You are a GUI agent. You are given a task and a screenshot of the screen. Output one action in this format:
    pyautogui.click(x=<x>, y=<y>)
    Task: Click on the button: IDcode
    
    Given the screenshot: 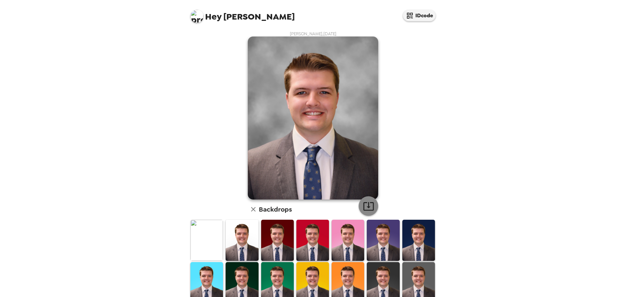 What is the action you would take?
    pyautogui.click(x=419, y=15)
    